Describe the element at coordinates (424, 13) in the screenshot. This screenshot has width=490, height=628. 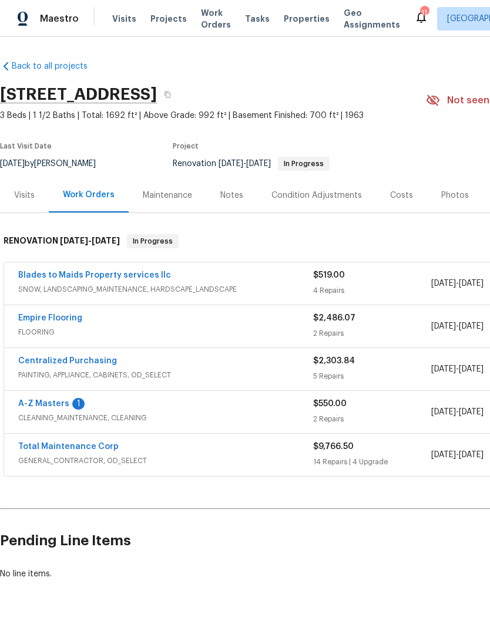
I see `div: 11` at that location.